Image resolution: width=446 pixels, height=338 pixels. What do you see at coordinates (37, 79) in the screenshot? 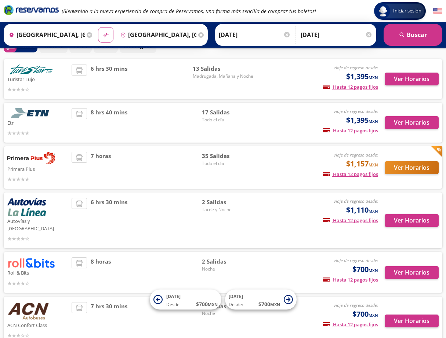
I see `p: Turistar Lujo` at bounding box center [37, 79].